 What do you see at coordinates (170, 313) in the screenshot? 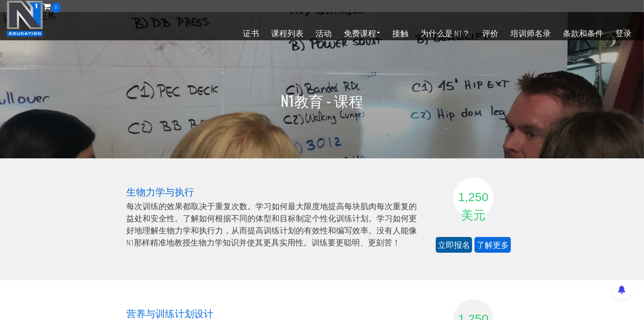
I see `font: 营养与训练计划设计` at bounding box center [170, 313].